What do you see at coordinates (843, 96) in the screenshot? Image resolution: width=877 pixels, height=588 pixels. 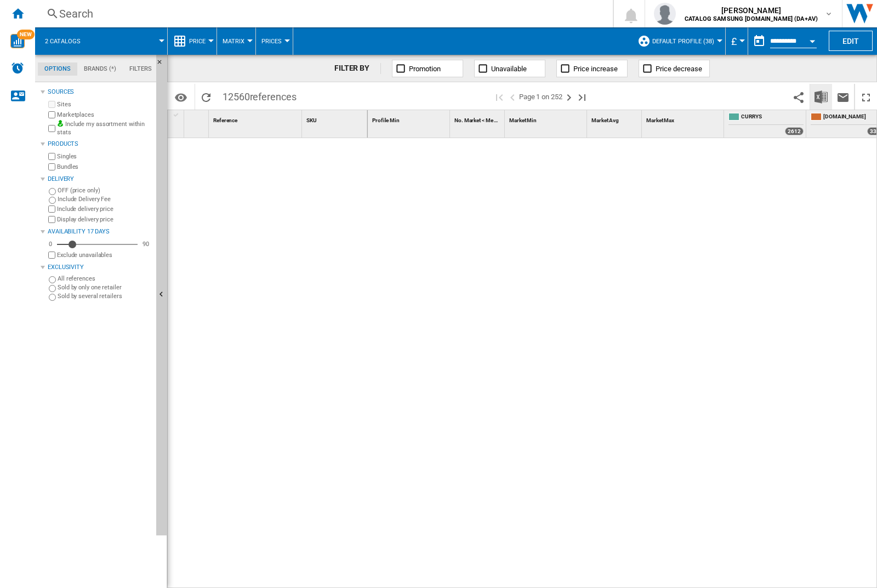 I see `button: Send this report by email` at bounding box center [843, 96].